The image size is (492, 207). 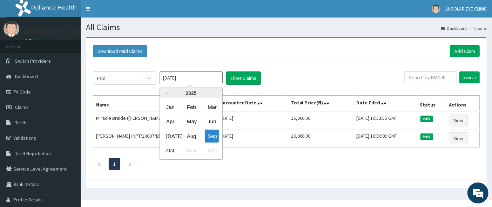 What do you see at coordinates (26, 77) in the screenshot?
I see `span: Dashboard` at bounding box center [26, 77].